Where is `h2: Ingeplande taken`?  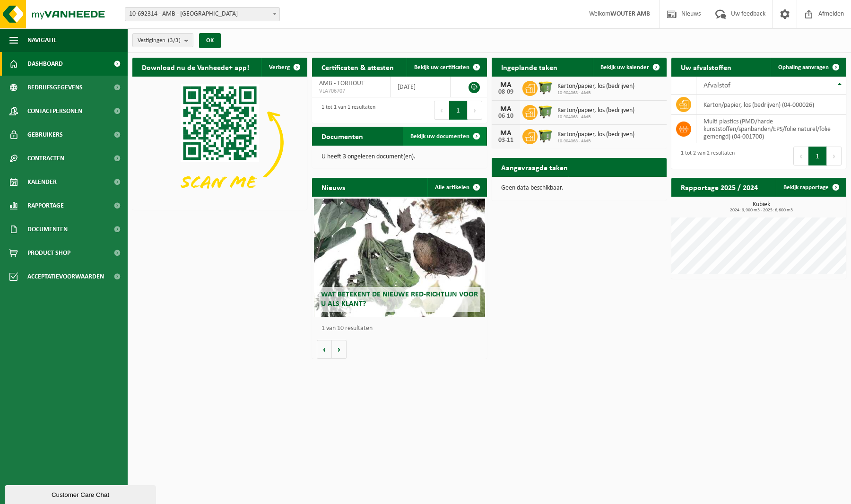
h2: Ingeplande taken is located at coordinates (529, 67).